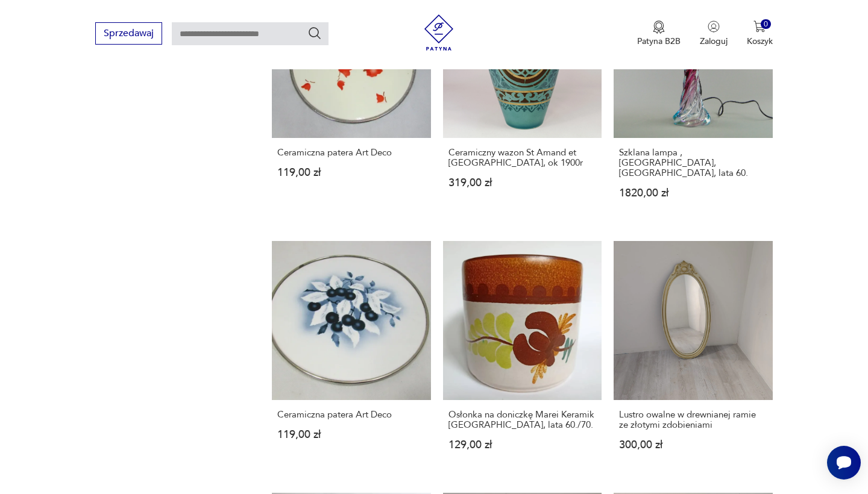  What do you see at coordinates (714, 34) in the screenshot?
I see `button: Zaloguj` at bounding box center [714, 34].